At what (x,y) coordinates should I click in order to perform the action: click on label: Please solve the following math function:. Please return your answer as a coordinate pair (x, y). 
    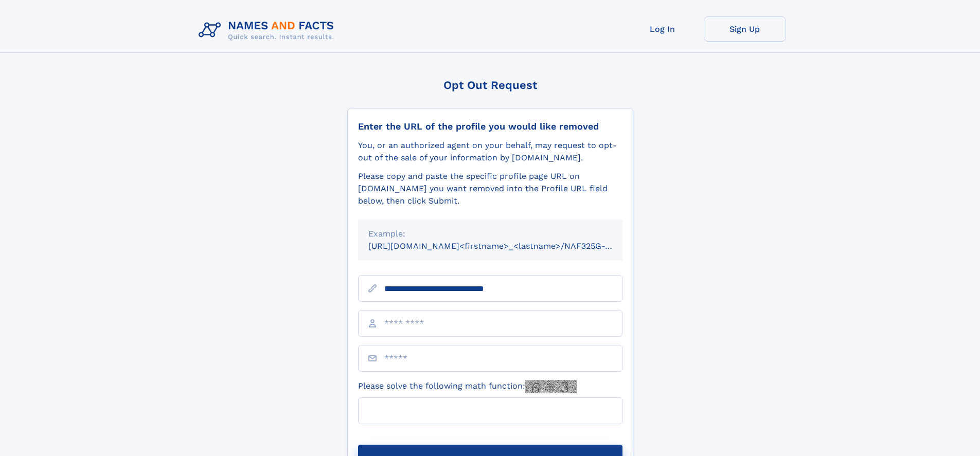
    Looking at the image, I should click on (467, 387).